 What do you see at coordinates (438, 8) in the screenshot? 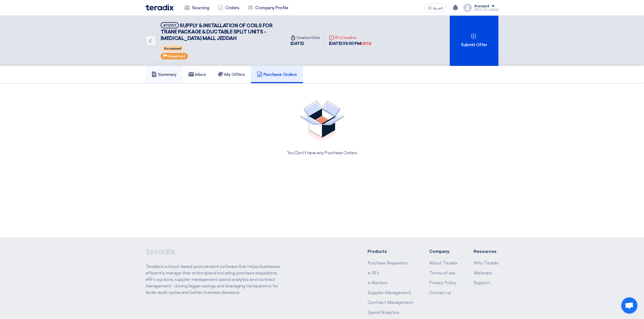
I see `span: العربية` at bounding box center [438, 8].